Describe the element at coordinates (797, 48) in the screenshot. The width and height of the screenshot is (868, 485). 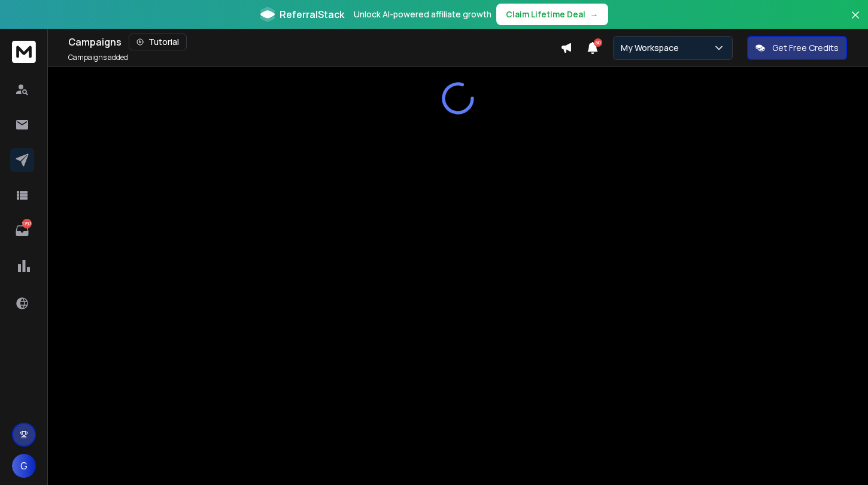
I see `button: Get Free Credits` at that location.